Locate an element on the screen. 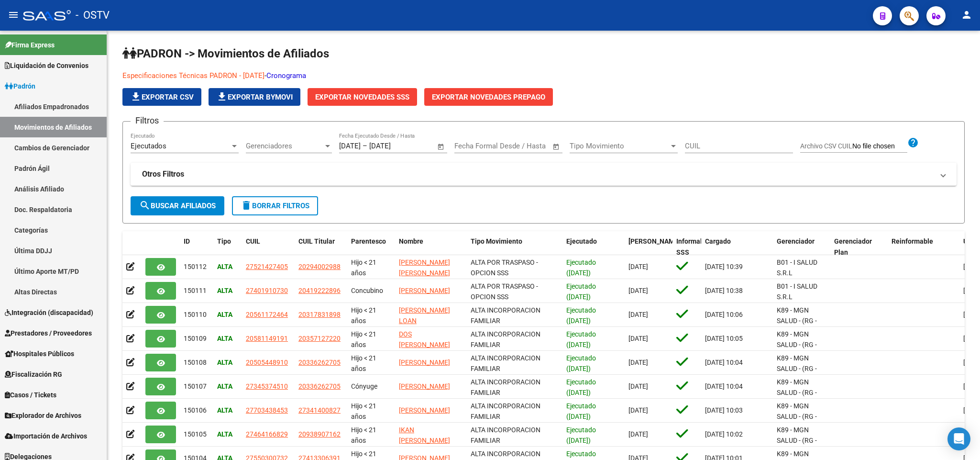  span: Firma Express is located at coordinates (29, 45).